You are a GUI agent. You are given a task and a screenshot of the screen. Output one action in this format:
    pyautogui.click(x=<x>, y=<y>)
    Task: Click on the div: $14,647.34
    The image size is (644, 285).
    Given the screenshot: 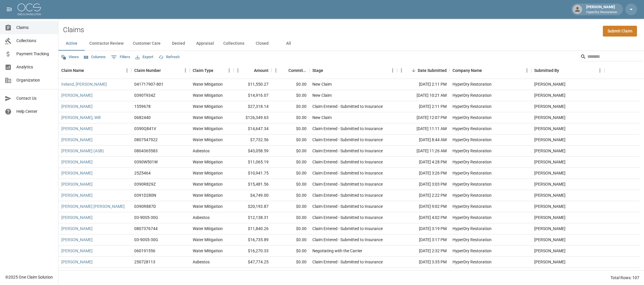 What is the action you would take?
    pyautogui.click(x=253, y=129)
    